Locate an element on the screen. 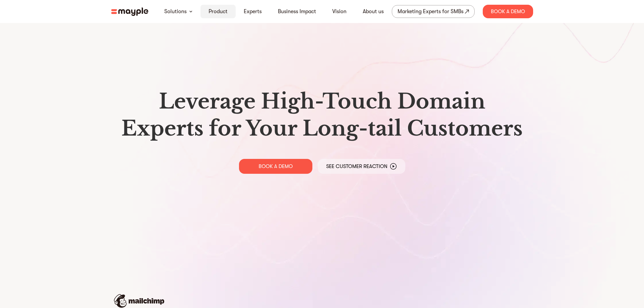 The image size is (644, 308). a: About us is located at coordinates (373, 11).